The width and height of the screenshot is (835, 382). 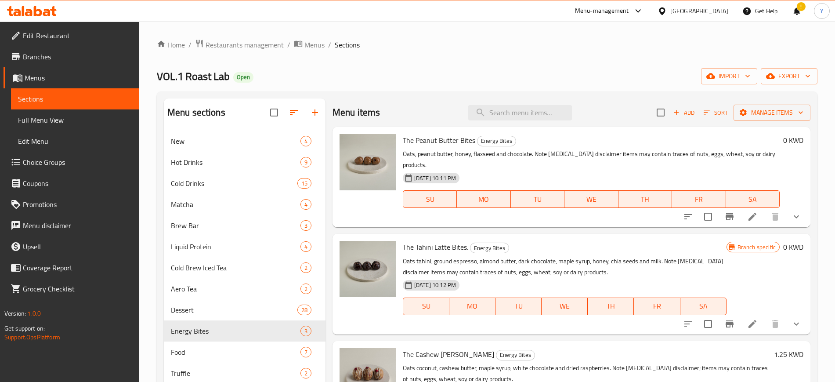 I want to click on span: Manage items, so click(x=772, y=112).